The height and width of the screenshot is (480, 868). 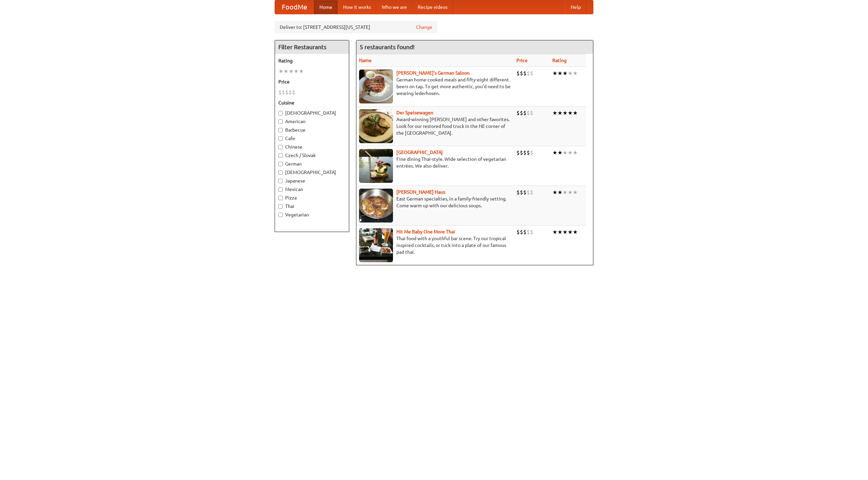 I want to click on input: Thai, so click(x=281, y=206).